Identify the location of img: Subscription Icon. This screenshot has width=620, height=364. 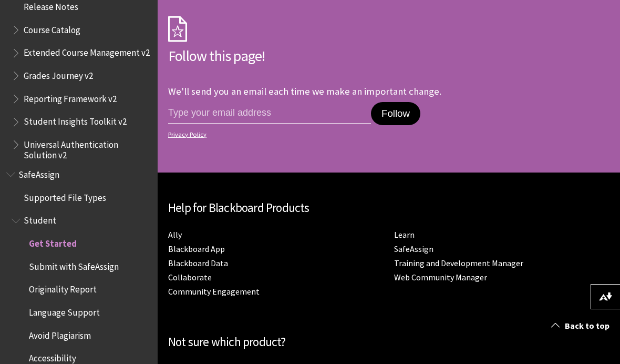
(178, 29).